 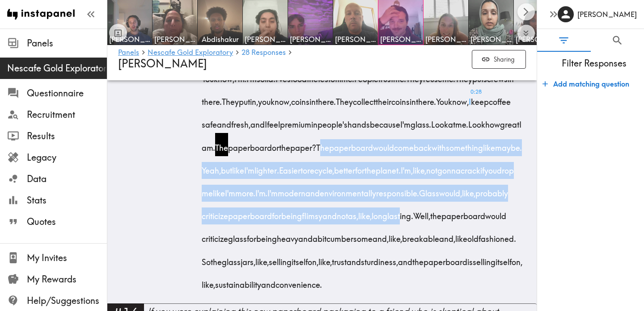 I want to click on span: breakable, so click(x=421, y=236).